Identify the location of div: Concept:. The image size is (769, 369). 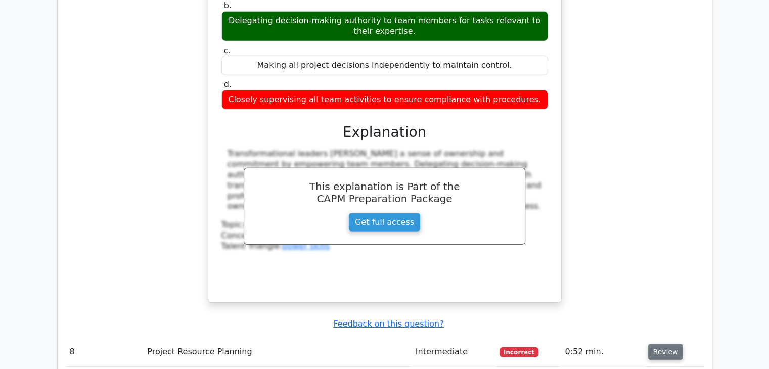
(385, 235).